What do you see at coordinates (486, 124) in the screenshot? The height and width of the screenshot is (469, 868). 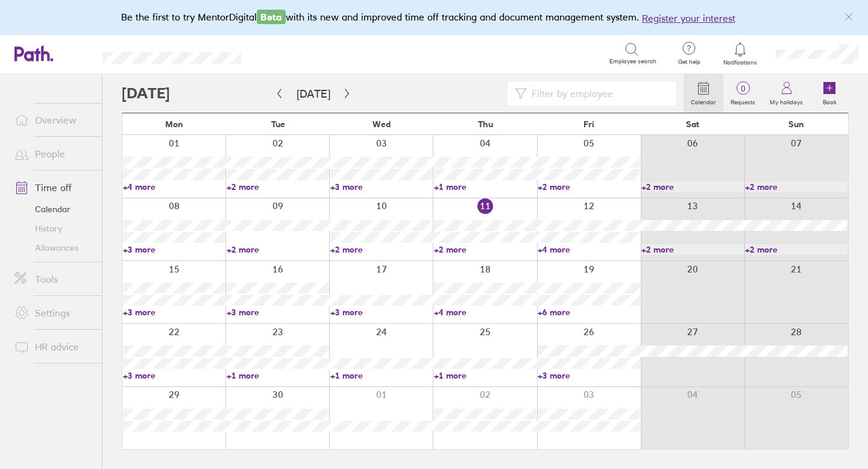 I see `span: Thu` at bounding box center [486, 124].